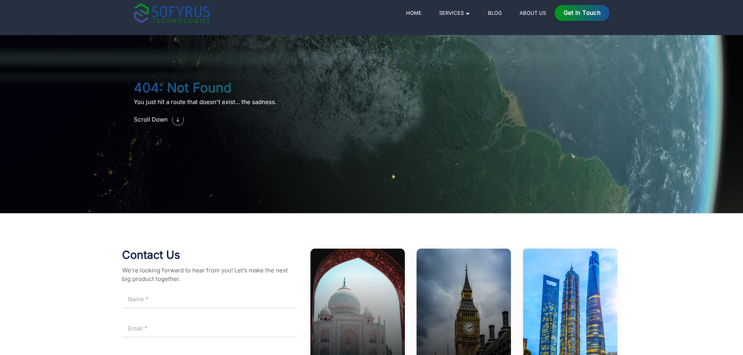 This screenshot has width=743, height=355. Describe the element at coordinates (582, 13) in the screenshot. I see `div: Get in Touch` at that location.